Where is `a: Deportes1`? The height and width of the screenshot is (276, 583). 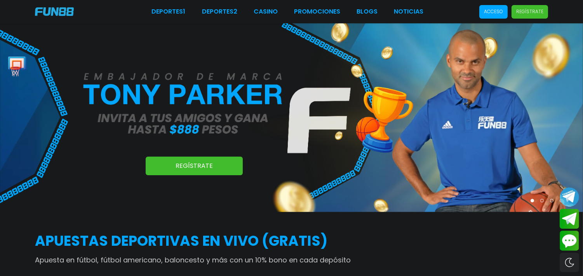
a: Deportes1 is located at coordinates (168, 12).